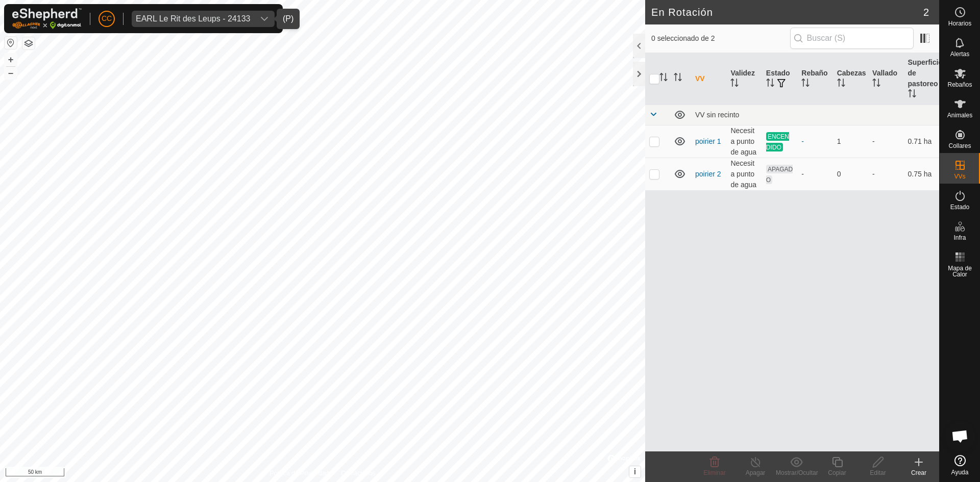  What do you see at coordinates (635, 472) in the screenshot?
I see `span: i` at bounding box center [635, 472].